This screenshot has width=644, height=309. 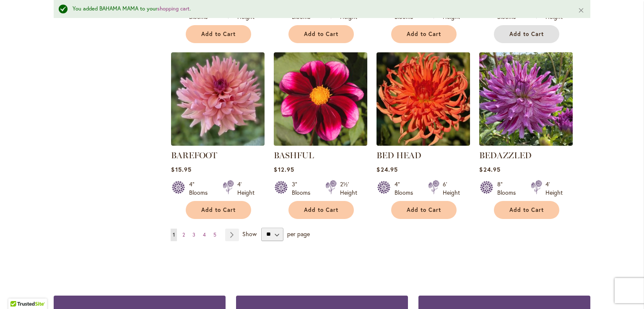 What do you see at coordinates (183, 234) in the screenshot?
I see `span: 2` at bounding box center [183, 234].